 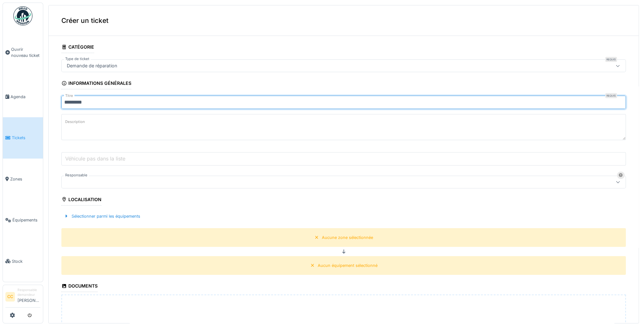 What do you see at coordinates (92, 66) in the screenshot?
I see `div: Demande de réparation` at bounding box center [92, 66].